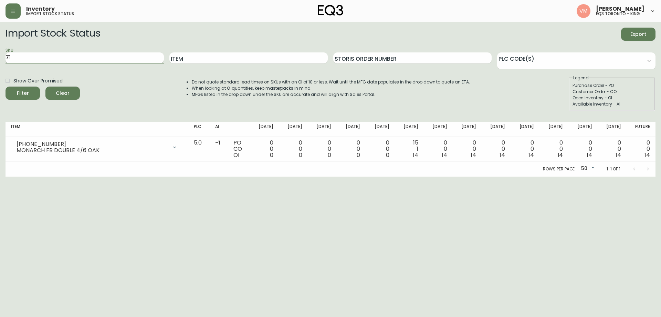 The image size is (661, 317). I want to click on span: Export, so click(639, 34).